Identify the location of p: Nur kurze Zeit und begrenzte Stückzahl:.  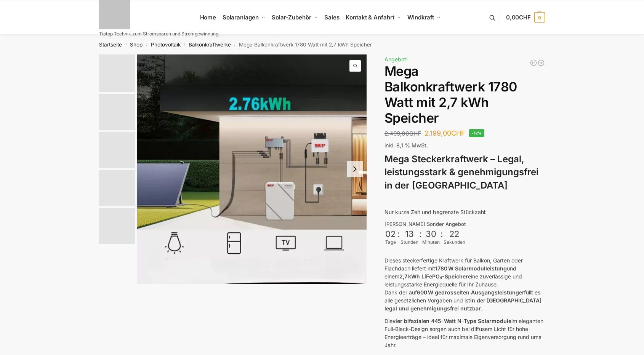
(465, 212).